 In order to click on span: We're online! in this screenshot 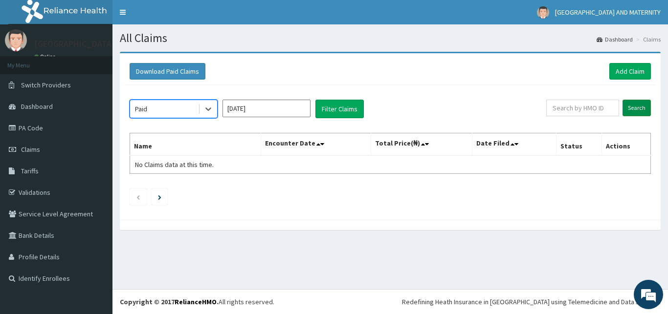, I will do `click(96, 144)`.